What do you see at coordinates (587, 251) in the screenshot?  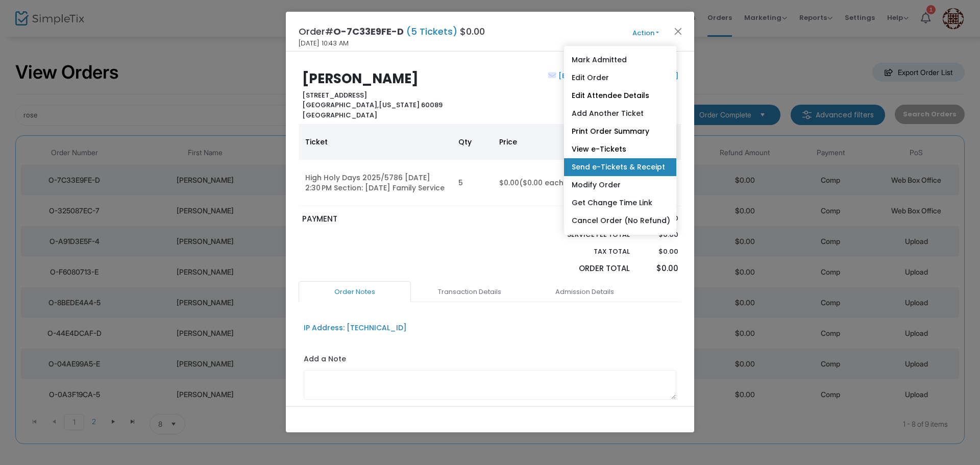 I see `p: Tax Total` at bounding box center [587, 251].